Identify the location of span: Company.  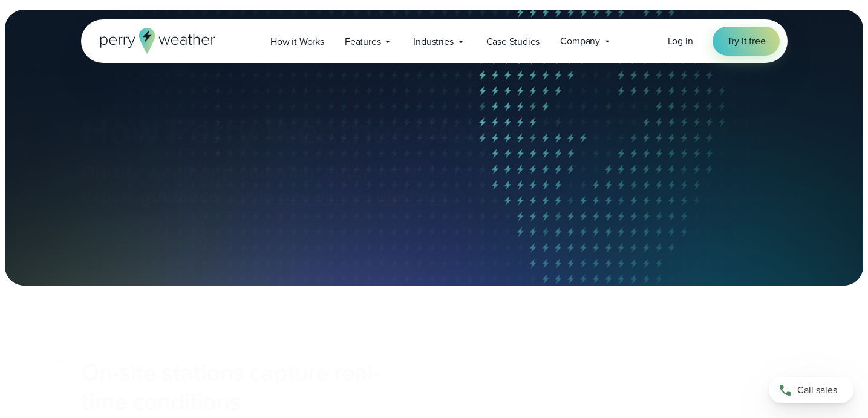
(580, 41).